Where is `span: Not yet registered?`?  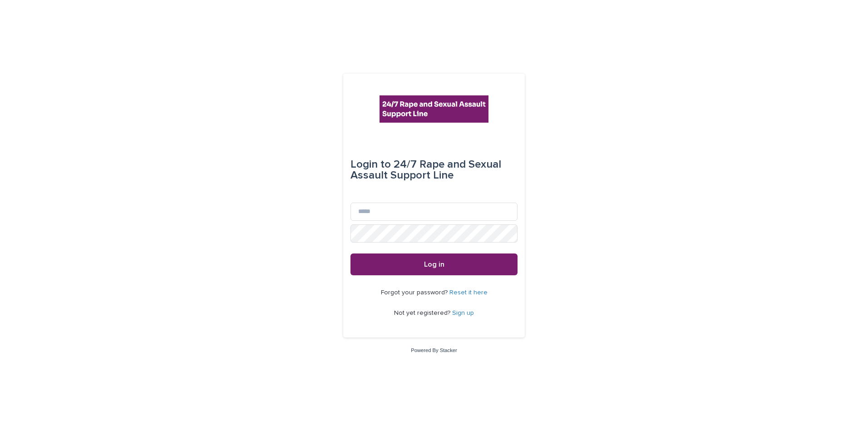 span: Not yet registered? is located at coordinates (423, 313).